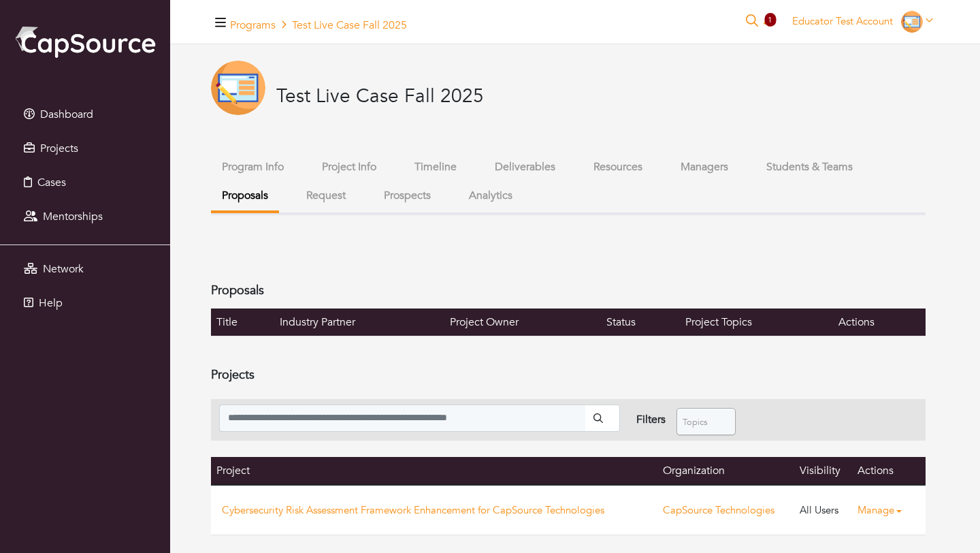 This screenshot has height=553, width=980. What do you see at coordinates (85, 42) in the screenshot?
I see `img: cap_logo.png` at bounding box center [85, 42].